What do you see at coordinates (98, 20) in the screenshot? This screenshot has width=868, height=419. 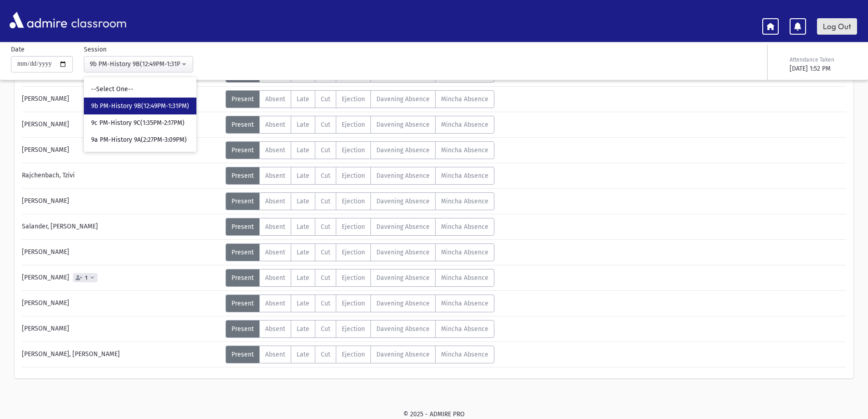 I see `span: classroom` at bounding box center [98, 20].